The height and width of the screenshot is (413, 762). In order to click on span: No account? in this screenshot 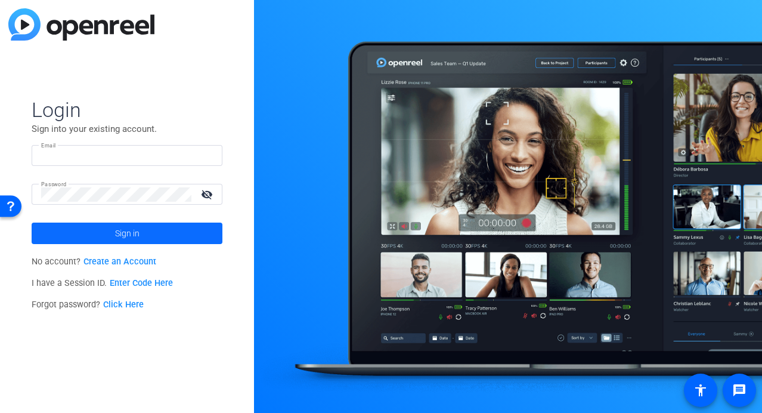, I will do `click(94, 261)`.